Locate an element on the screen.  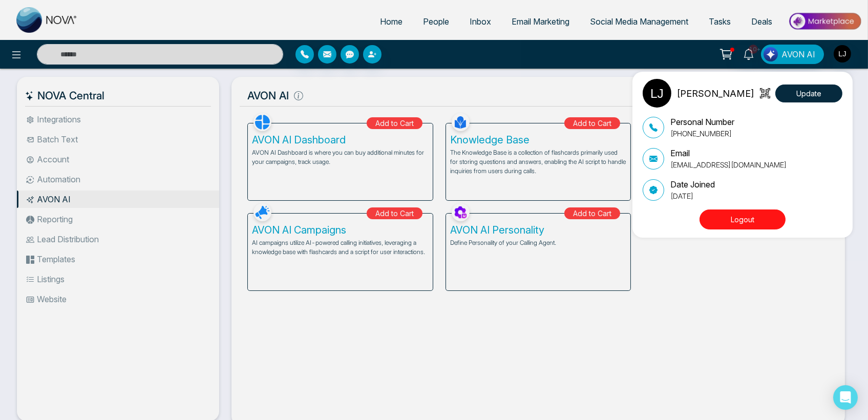
p: Email is located at coordinates (728, 153).